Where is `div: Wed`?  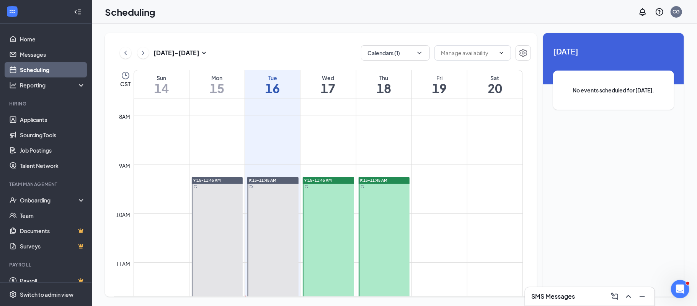 div: Wed is located at coordinates (328, 78).